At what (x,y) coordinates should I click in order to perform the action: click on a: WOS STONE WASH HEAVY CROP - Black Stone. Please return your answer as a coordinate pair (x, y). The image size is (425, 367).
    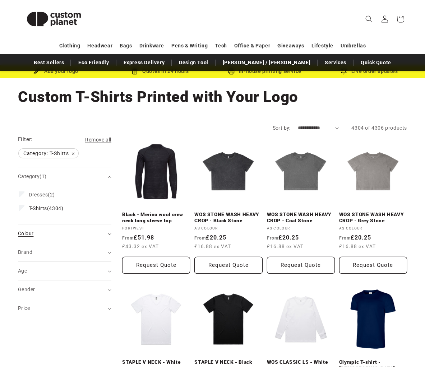
    Looking at the image, I should click on (228, 218).